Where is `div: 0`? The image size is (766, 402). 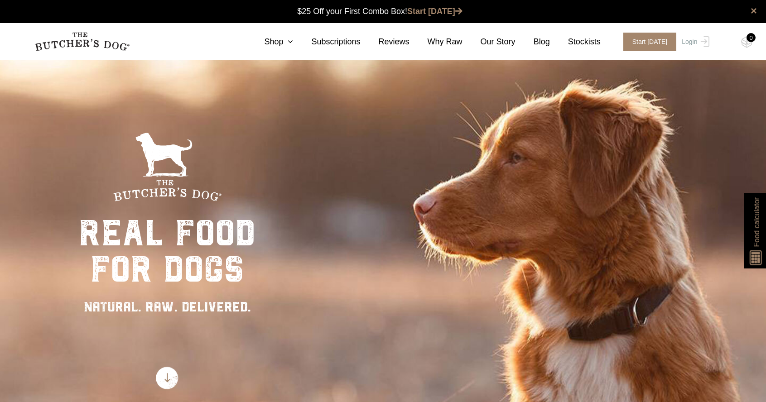
div: 0 is located at coordinates (751, 38).